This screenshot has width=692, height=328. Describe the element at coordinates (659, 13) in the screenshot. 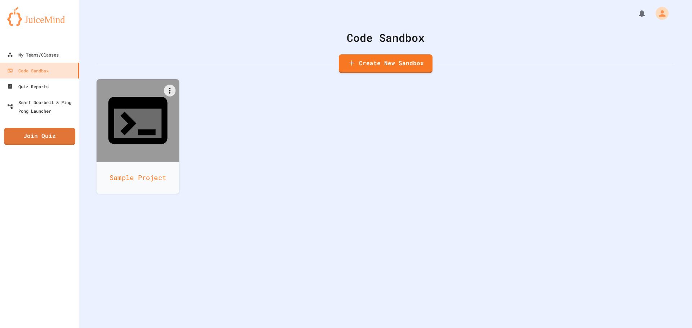

I see `div: My Account` at that location.